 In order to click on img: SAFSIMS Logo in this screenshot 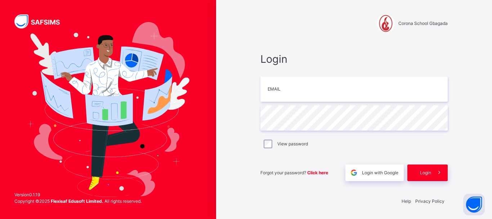, I will do `click(41, 21)`.